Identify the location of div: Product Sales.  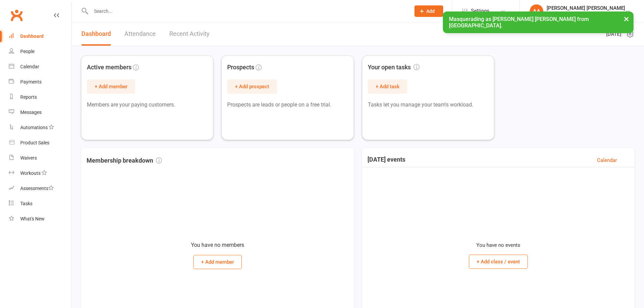
(35, 143).